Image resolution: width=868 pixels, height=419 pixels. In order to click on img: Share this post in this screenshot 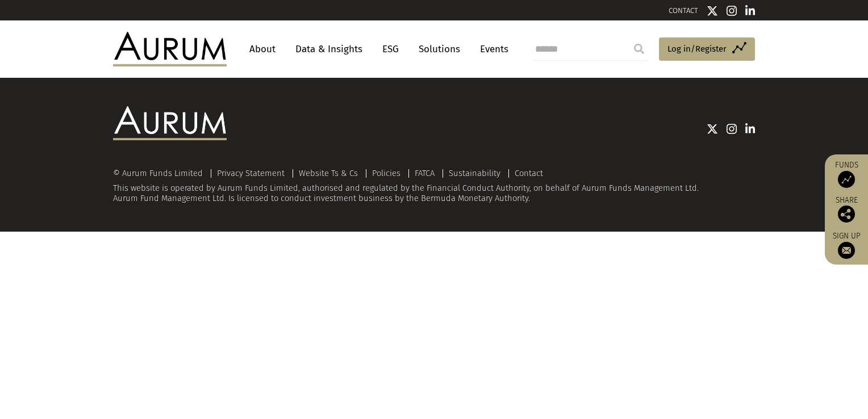, I will do `click(847, 214)`.